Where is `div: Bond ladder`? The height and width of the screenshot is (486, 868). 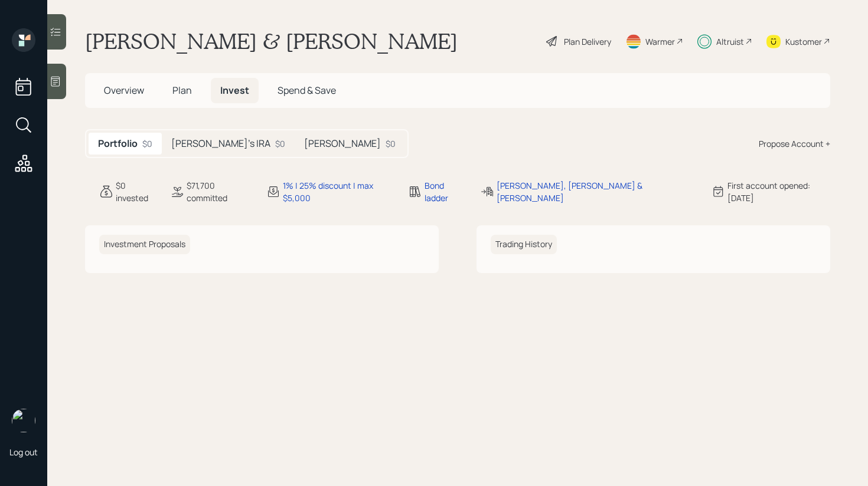
div: Bond ladder is located at coordinates (445, 192).